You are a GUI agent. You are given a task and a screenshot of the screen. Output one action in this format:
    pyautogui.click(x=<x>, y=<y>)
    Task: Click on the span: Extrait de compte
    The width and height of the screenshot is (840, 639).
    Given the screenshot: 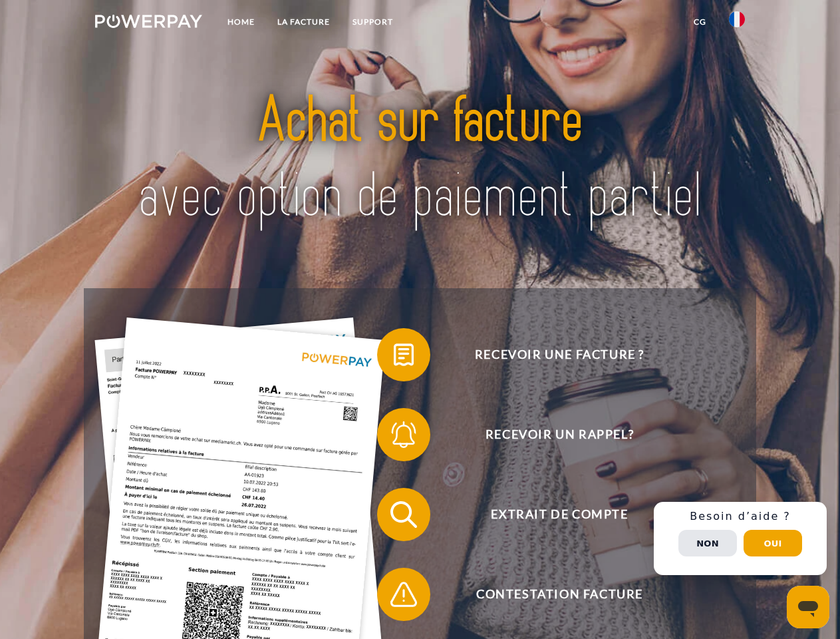 What is the action you would take?
    pyautogui.click(x=559, y=514)
    